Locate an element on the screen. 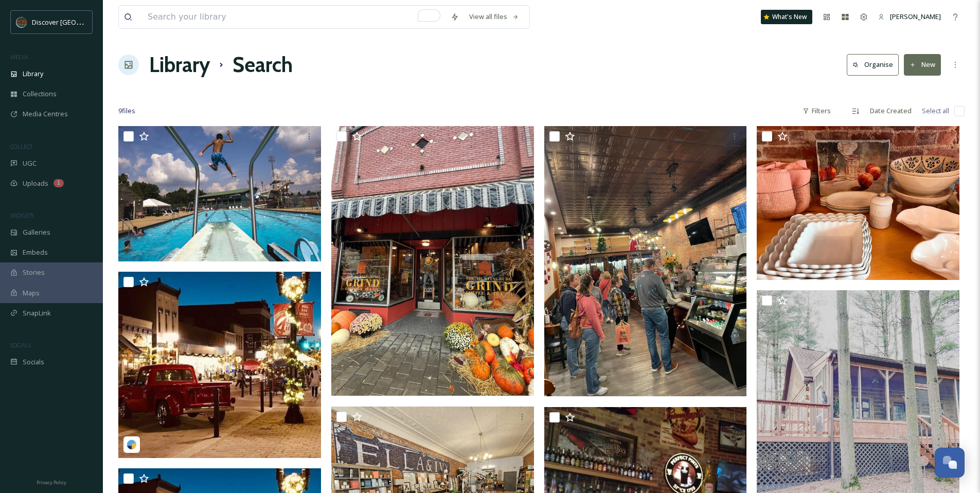  span: SOCIALS is located at coordinates (20, 345).